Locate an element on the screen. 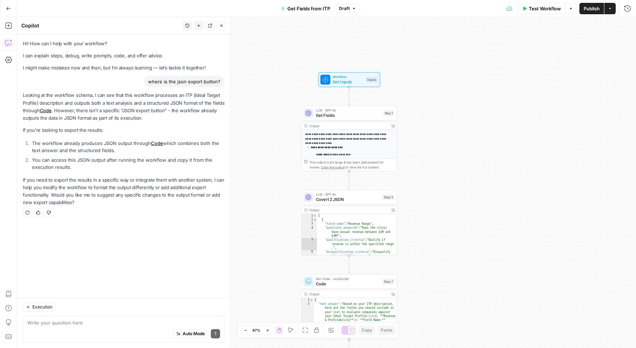 Image resolution: width=636 pixels, height=348 pixels. div: Run Code · JavaScriptCodeStep 7Output{ "text_answer":"Based on your ITP description, here are the... is located at coordinates (349, 307).